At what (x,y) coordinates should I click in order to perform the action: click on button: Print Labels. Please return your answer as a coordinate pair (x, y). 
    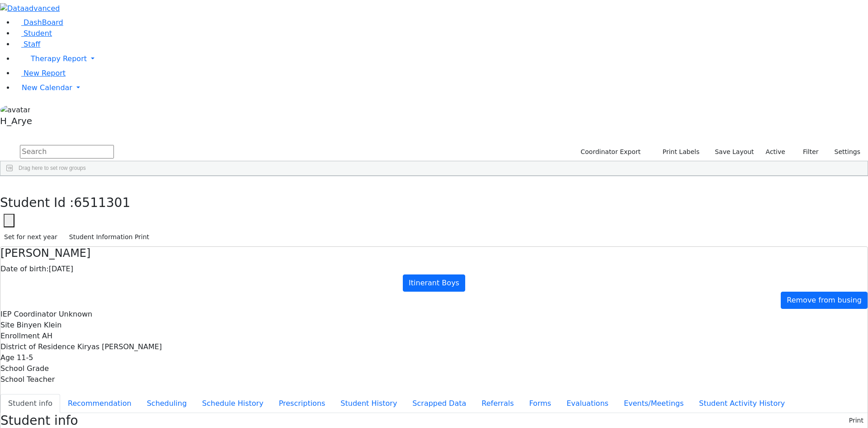
    Looking at the image, I should click on (678, 151).